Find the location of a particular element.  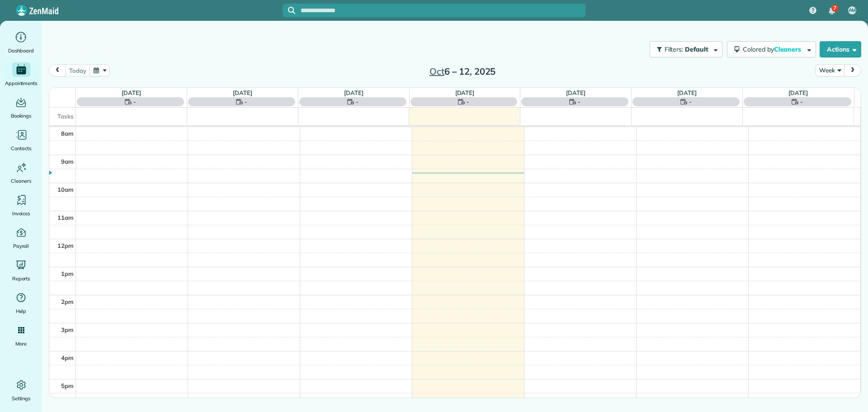

button: Focus search is located at coordinates (289, 10).